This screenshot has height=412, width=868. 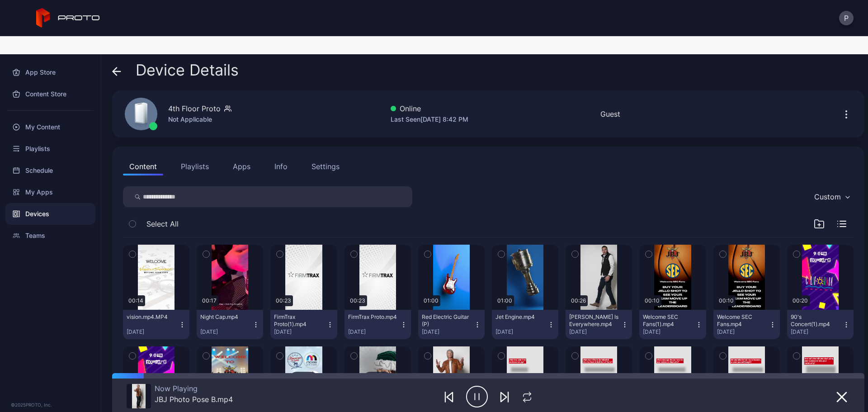 What do you see at coordinates (50, 72) in the screenshot?
I see `a: App Store` at bounding box center [50, 72].